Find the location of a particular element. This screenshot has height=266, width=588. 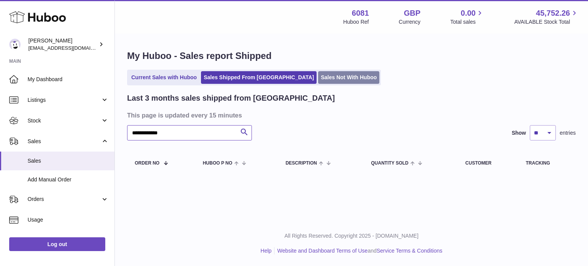

a: Sales Not With Huboo is located at coordinates (349, 77).